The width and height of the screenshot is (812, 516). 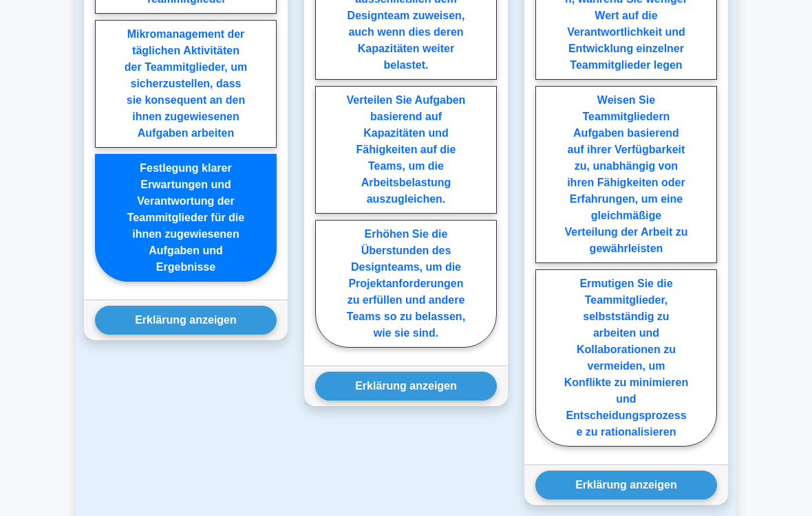 I want to click on label: Mikromanagement der täglichen Aktivitäten der Teammitglieder, um sicherzustellen, dass sie konseq..., so click(x=186, y=84).